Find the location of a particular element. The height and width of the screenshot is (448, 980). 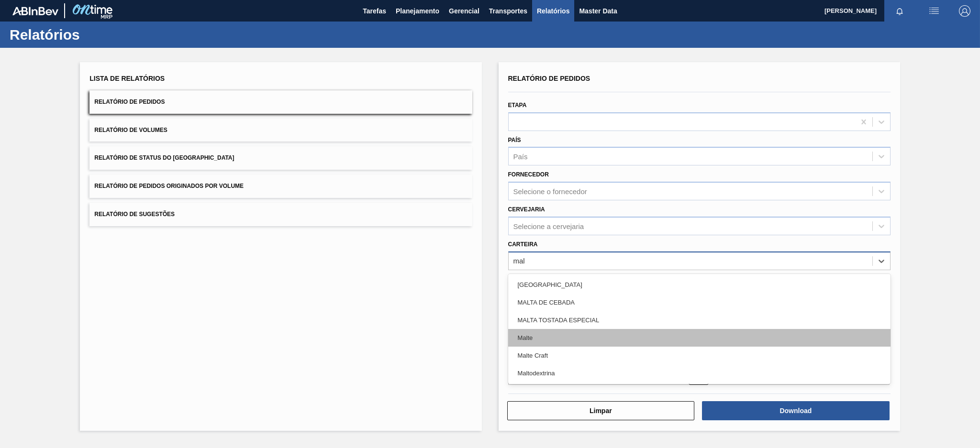

div: País is located at coordinates (520, 156).